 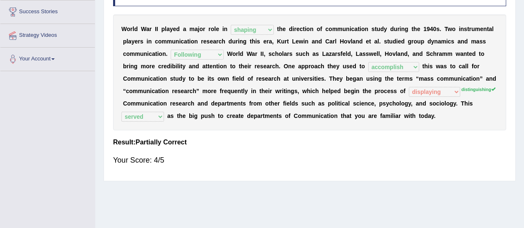 I want to click on b: y, so click(x=133, y=41).